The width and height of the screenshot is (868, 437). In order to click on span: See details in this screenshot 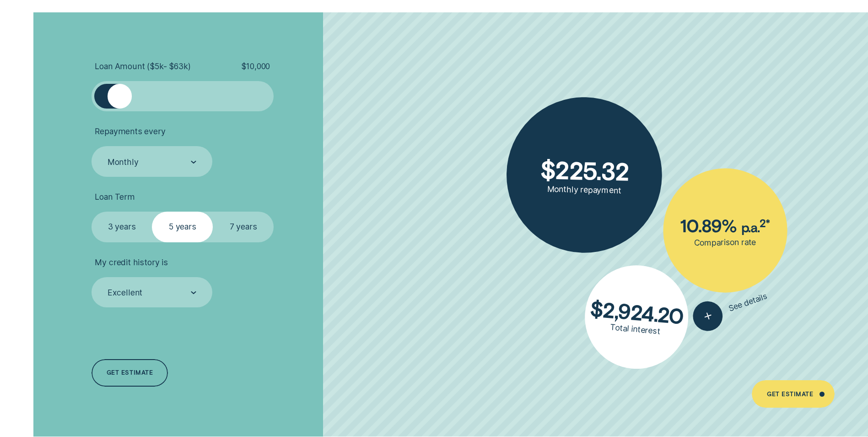, I will do `click(748, 303)`.